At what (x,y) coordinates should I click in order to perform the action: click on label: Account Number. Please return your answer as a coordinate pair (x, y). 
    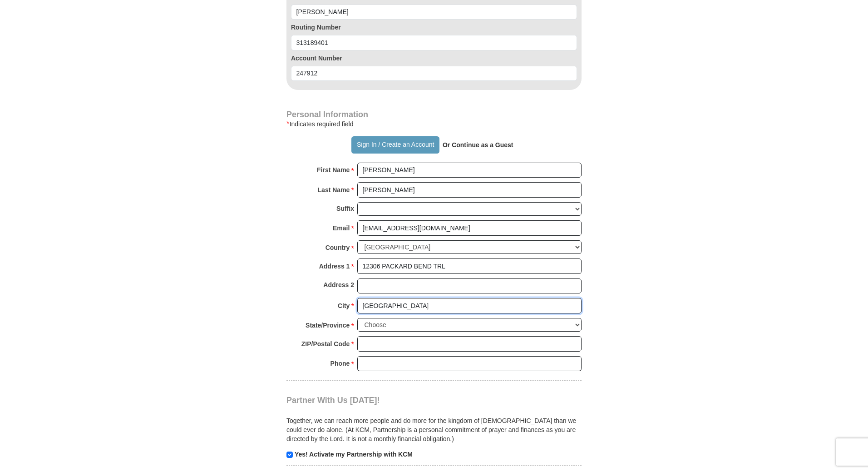
    Looking at the image, I should click on (434, 58).